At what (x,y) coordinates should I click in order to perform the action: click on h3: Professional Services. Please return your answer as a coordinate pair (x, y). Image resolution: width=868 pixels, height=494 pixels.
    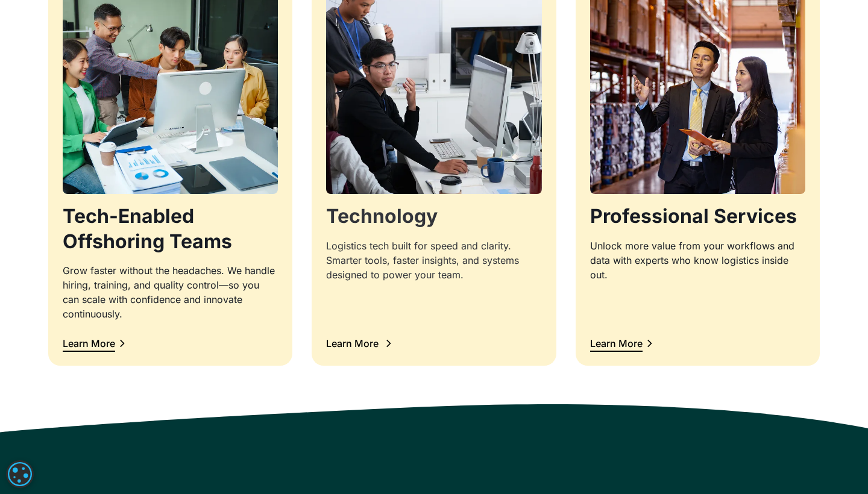
    Looking at the image, I should click on (698, 216).